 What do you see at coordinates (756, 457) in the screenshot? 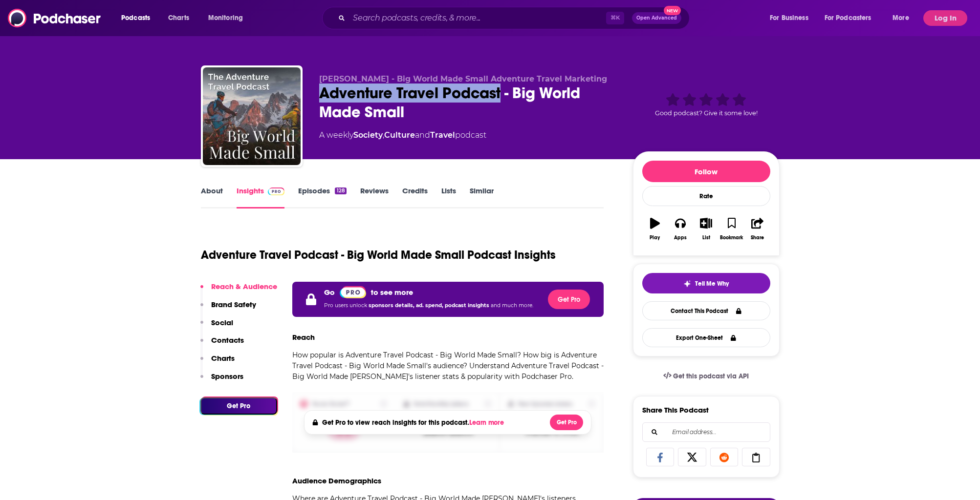
I see `a: Copy Link` at bounding box center [756, 457].